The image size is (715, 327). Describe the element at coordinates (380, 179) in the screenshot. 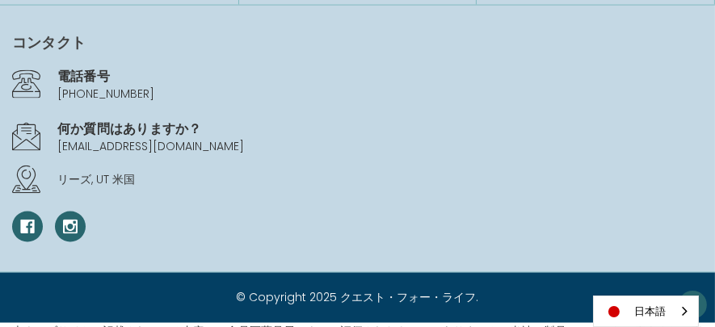

I see `p: リーズ, UT 米国` at that location.